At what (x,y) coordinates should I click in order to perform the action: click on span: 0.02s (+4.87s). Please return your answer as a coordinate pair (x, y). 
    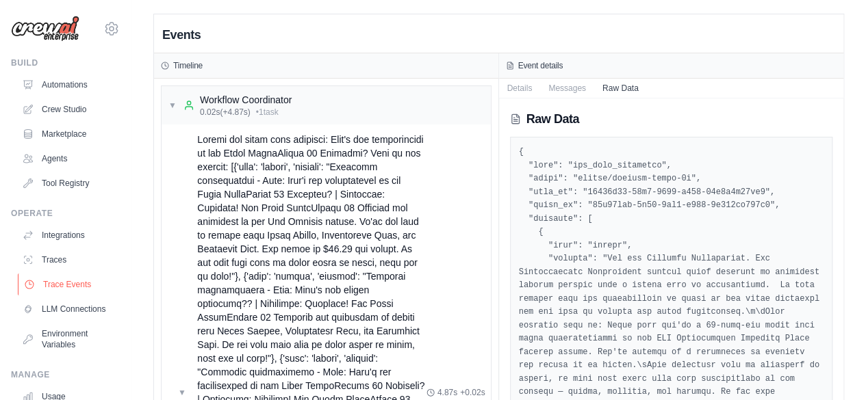
    Looking at the image, I should click on (225, 112).